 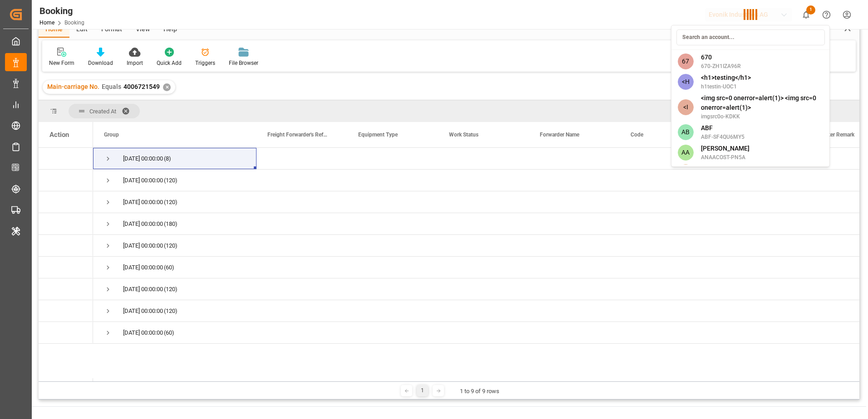 What do you see at coordinates (54, 30) in the screenshot?
I see `div: Home` at bounding box center [54, 30].